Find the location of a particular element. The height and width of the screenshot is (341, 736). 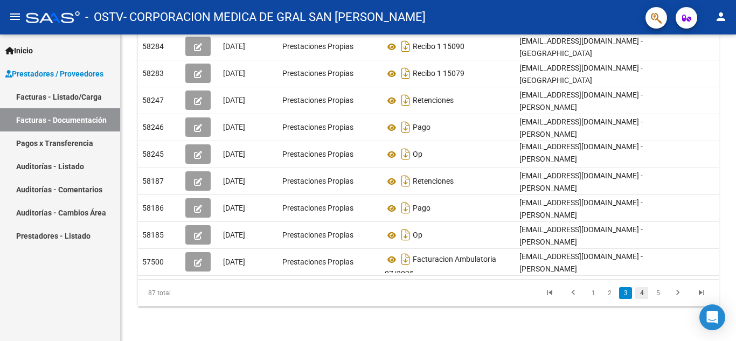

span: - OSTV is located at coordinates (104, 17).